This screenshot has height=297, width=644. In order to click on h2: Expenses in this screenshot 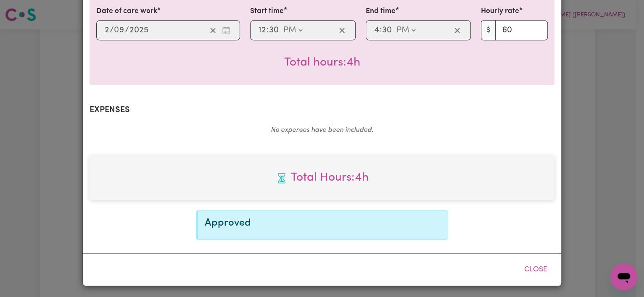, I will do `click(322, 110)`.